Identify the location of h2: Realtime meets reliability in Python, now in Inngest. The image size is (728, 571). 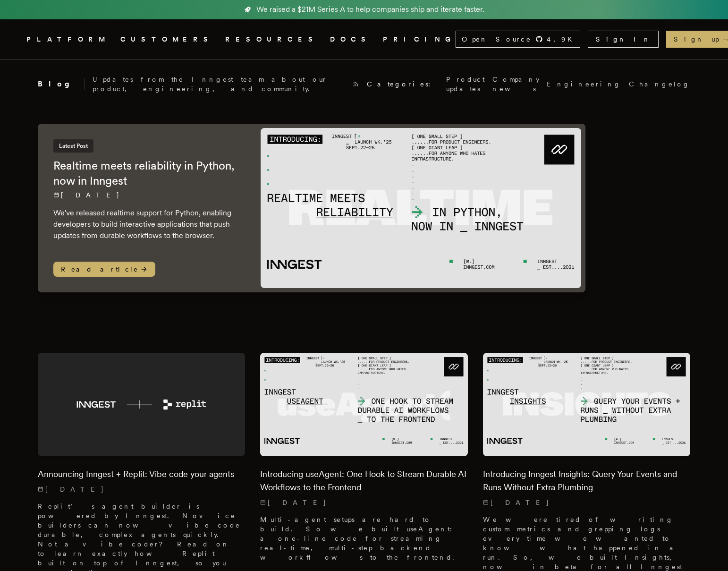
(147, 173).